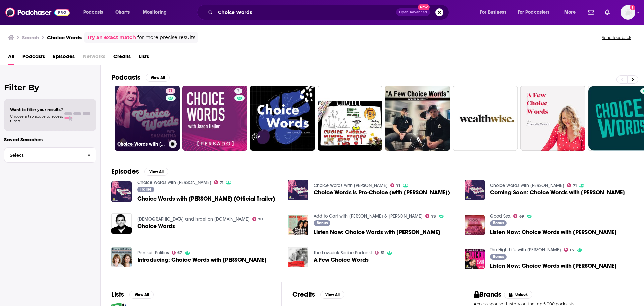 This screenshot has height=306, width=644. I want to click on button: Send feedback, so click(617, 37).